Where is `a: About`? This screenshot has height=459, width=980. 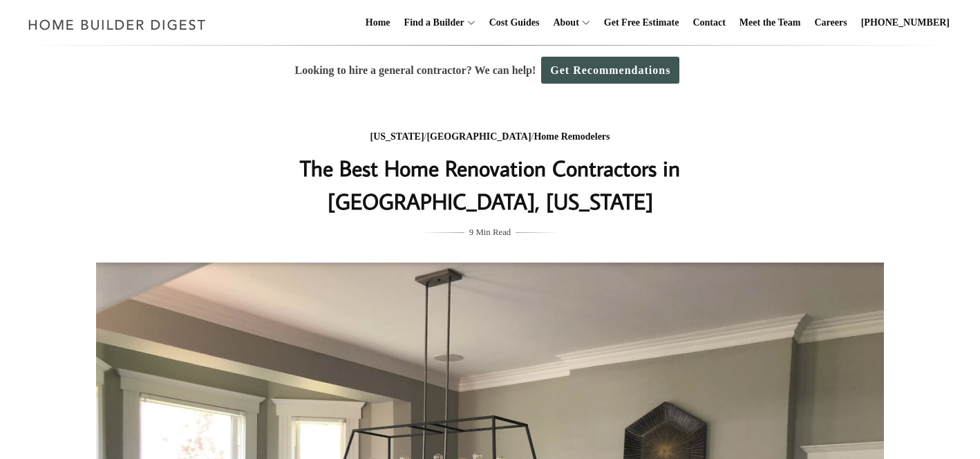
a: About is located at coordinates (562, 23).